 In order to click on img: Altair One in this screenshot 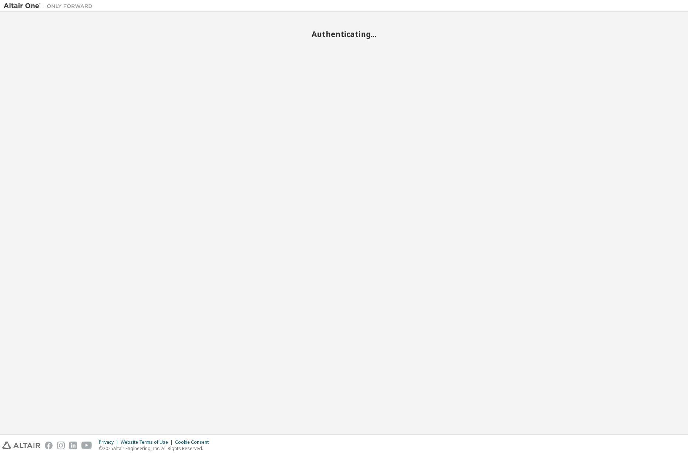, I will do `click(50, 6)`.